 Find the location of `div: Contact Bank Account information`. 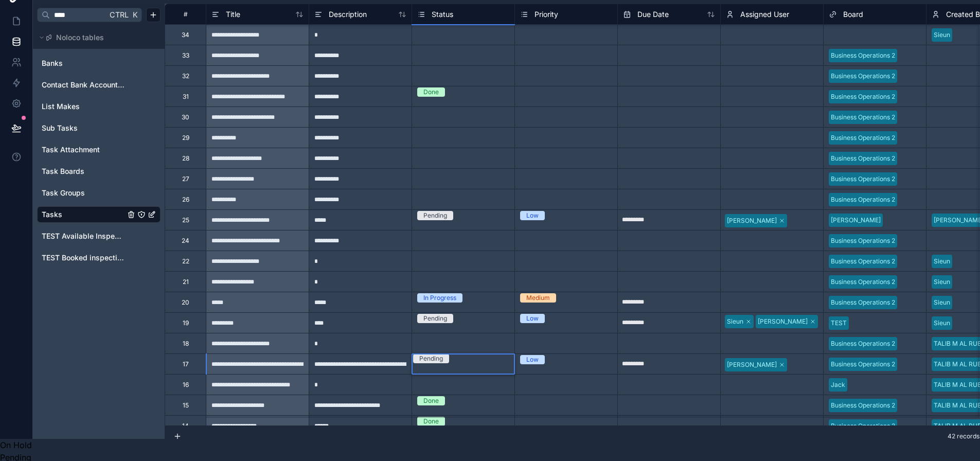

div: Contact Bank Account information is located at coordinates (98, 85).